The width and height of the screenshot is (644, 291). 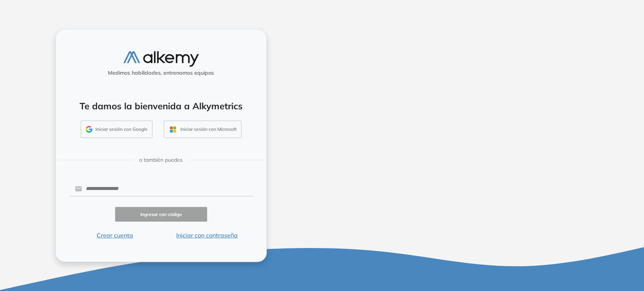 I want to click on img: GMAIL_ICON, so click(x=89, y=130).